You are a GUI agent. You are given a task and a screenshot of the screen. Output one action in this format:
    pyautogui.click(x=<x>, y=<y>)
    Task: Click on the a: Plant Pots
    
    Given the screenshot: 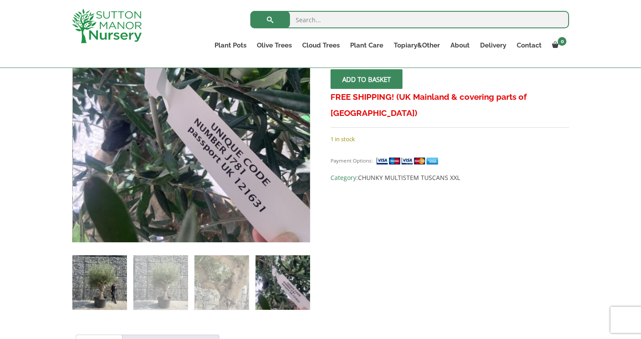 What is the action you would take?
    pyautogui.click(x=230, y=45)
    